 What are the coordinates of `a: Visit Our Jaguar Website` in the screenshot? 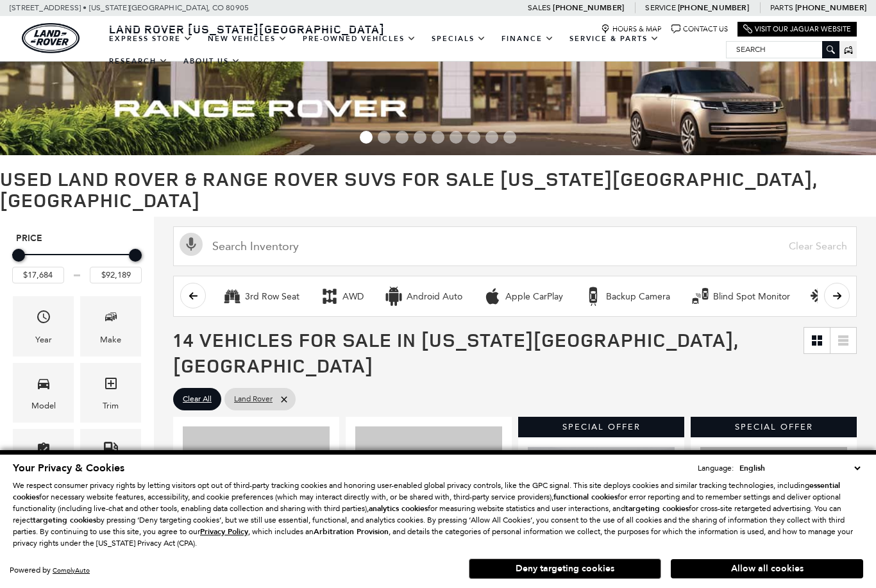 It's located at (797, 29).